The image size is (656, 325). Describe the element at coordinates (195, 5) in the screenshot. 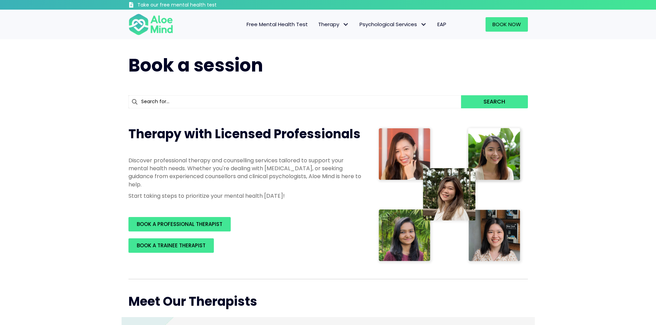

I see `h3: Take our free mental health test` at that location.